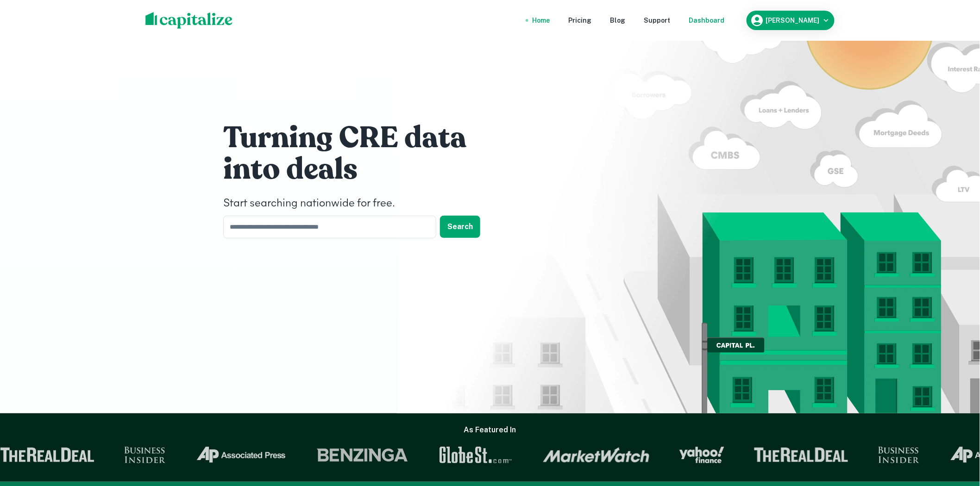 This screenshot has width=980, height=486. Describe the element at coordinates (618, 20) in the screenshot. I see `div: Blog` at that location.